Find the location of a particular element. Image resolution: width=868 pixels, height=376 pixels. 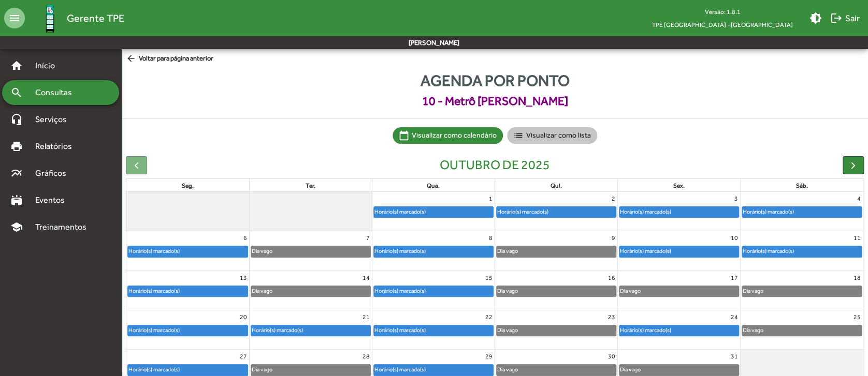

a: 2 de outubro de 2025 is located at coordinates (613, 199).